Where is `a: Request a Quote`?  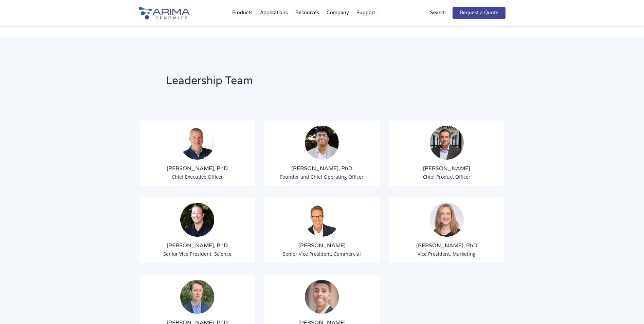
a: Request a Quote is located at coordinates (479, 13).